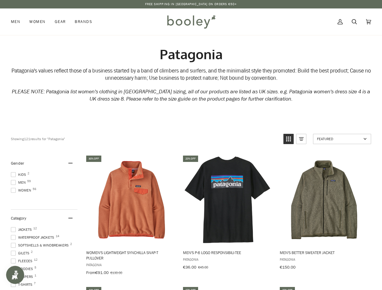  I want to click on div: Brands, so click(83, 22).